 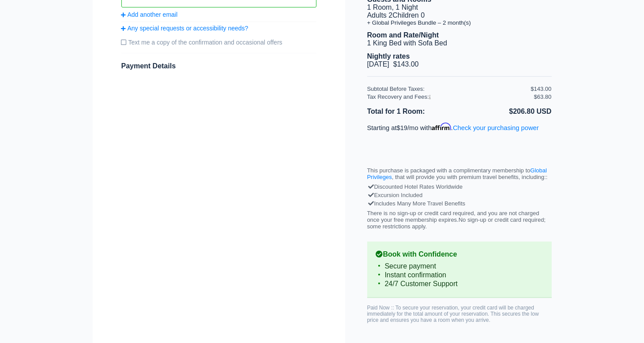 I want to click on p: Starting at /mo with ., so click(x=459, y=127).